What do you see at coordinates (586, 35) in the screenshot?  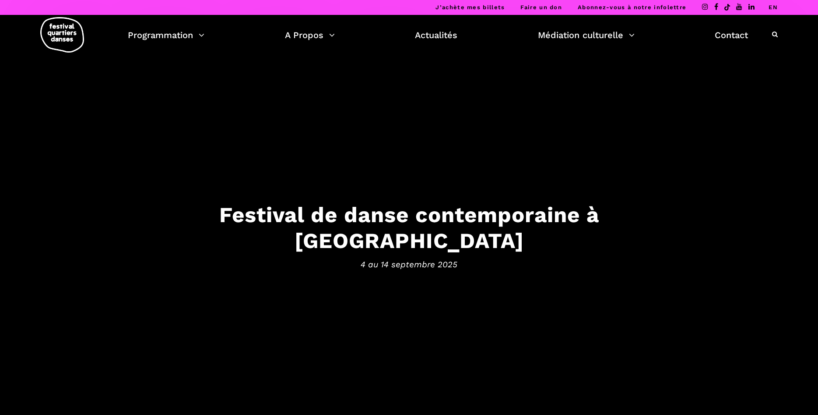 I see `a: Médiation culturelle` at bounding box center [586, 35].